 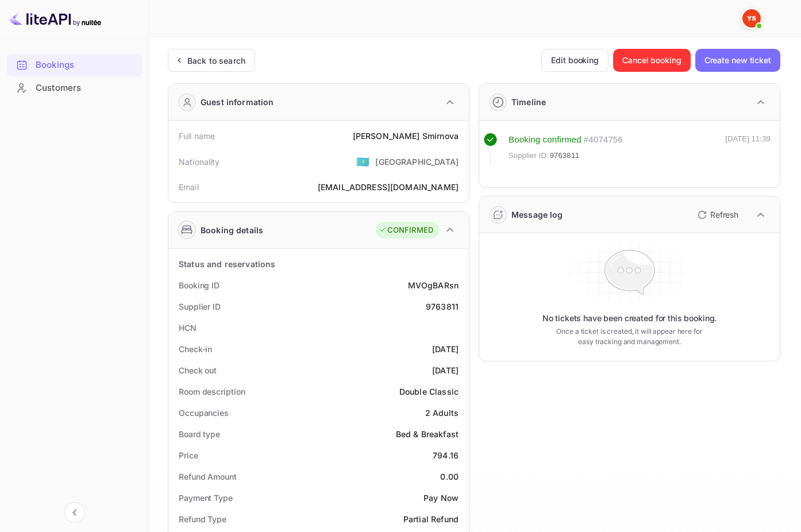 I want to click on div: Timeline, so click(x=529, y=102).